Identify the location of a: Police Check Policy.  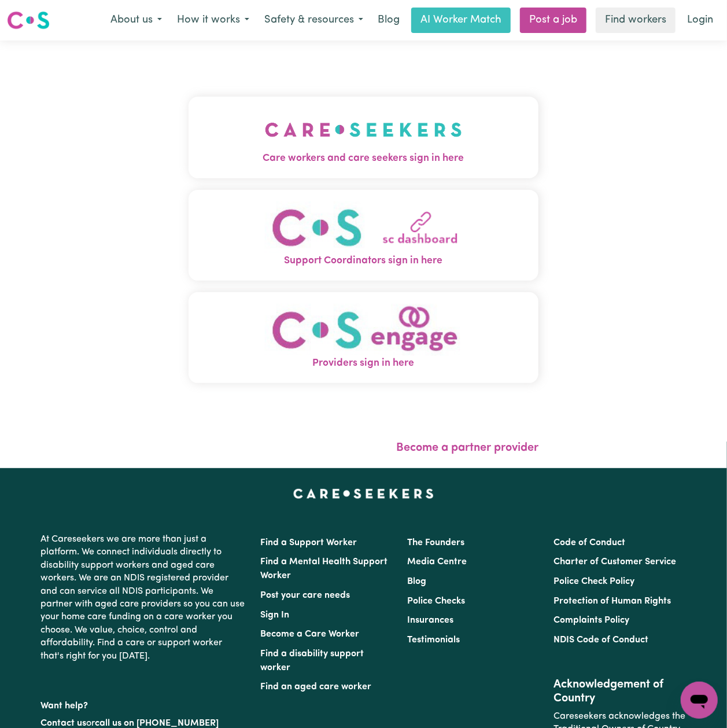
(594, 582).